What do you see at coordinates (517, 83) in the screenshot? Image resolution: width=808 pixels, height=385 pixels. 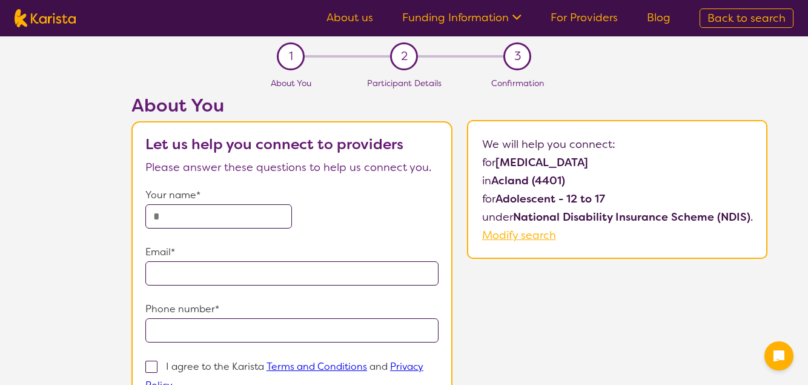 I see `span: Confirmation` at bounding box center [517, 83].